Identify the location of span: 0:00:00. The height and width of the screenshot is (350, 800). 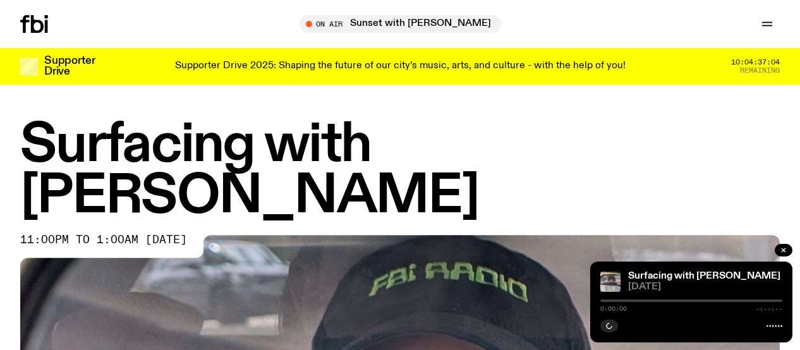
(613, 309).